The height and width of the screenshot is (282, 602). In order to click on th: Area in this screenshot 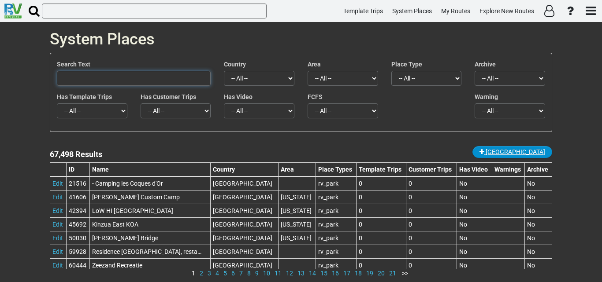, I will do `click(296, 170)`.